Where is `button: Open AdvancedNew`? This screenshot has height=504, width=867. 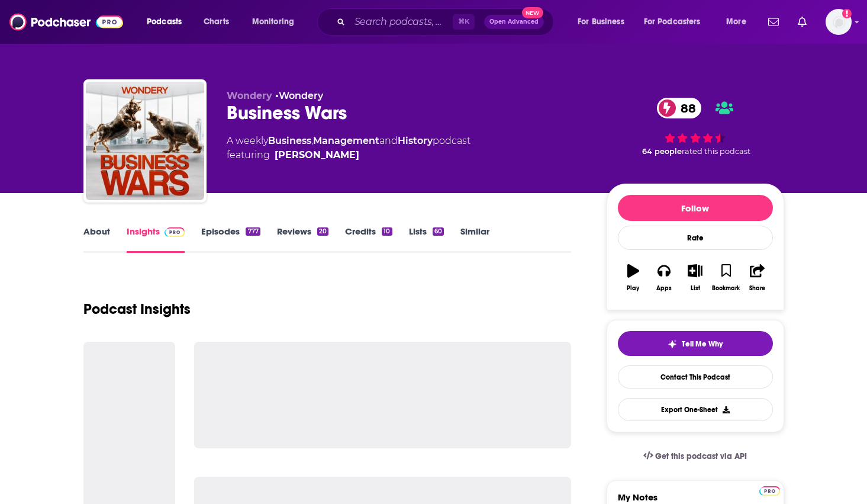 button: Open AdvancedNew is located at coordinates (514, 22).